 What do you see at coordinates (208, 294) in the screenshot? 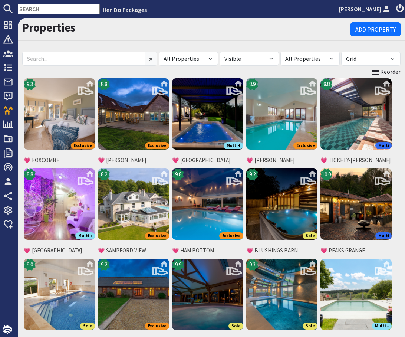
I see `img: 💗 CROFTVIEW's icon` at bounding box center [208, 294].